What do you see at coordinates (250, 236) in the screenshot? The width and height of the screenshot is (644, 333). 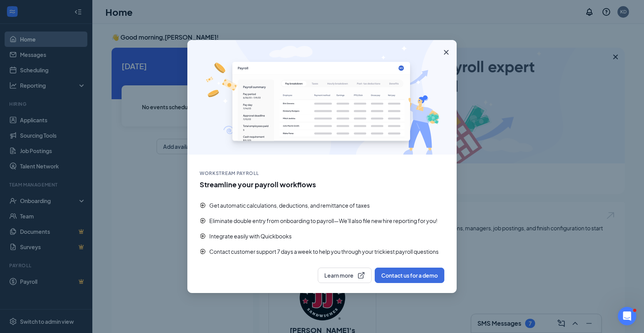 I see `div: Integrate easily with Quickbooks` at bounding box center [250, 236].